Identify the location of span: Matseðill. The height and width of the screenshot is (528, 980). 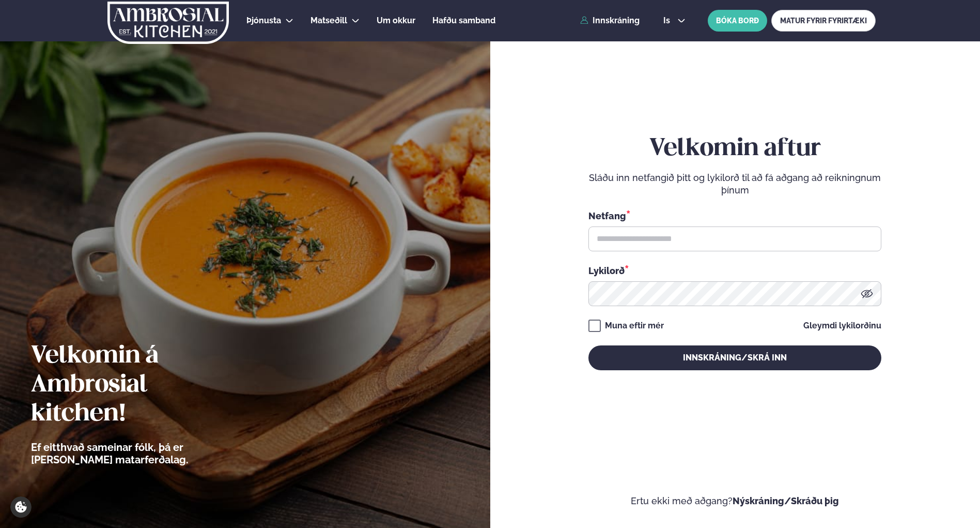
(328, 20).